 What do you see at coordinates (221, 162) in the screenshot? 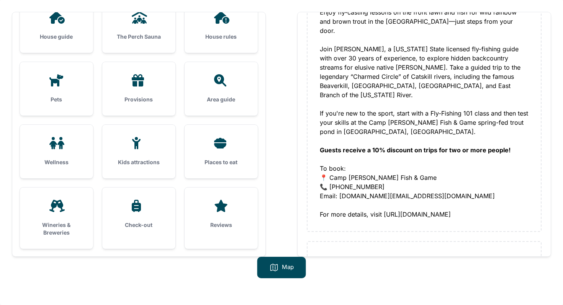
I see `h3: Places to eat` at bounding box center [221, 162].